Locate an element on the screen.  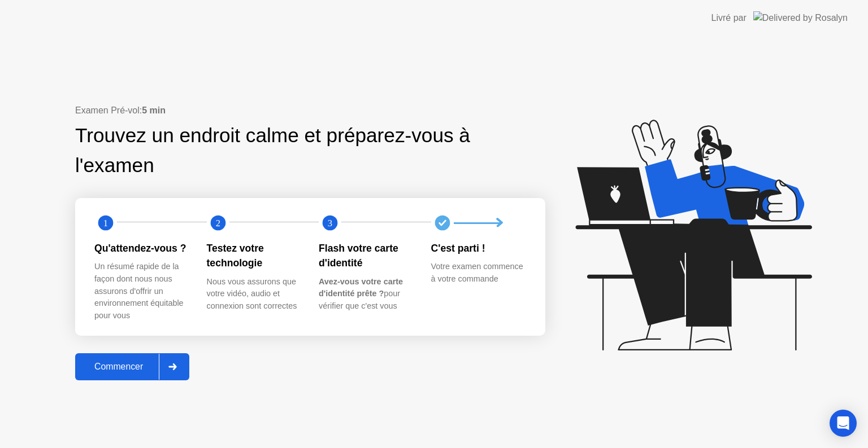
div: C'est parti ! is located at coordinates (478, 248).